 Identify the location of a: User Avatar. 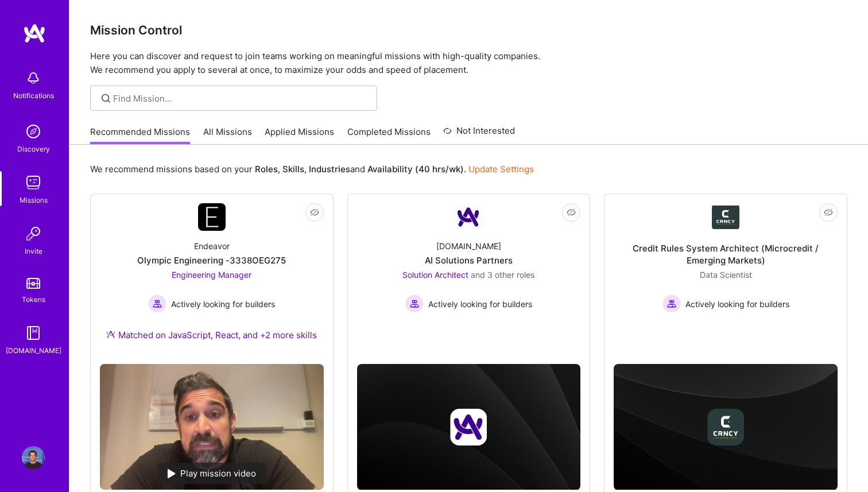
(33, 458).